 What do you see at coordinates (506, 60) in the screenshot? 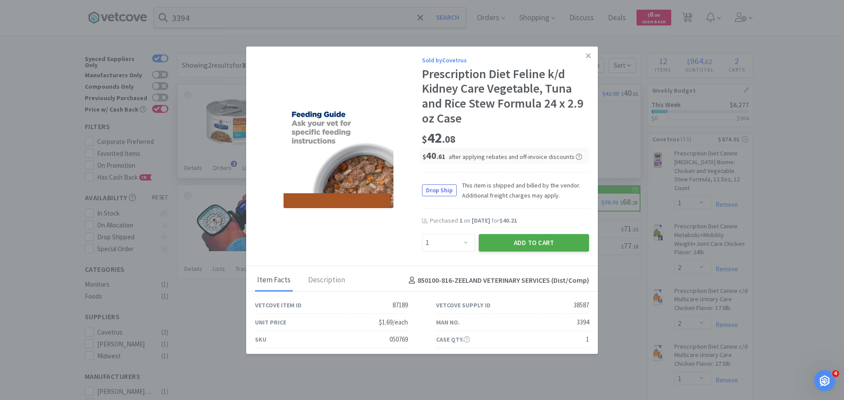
I see `div: Sold by Covetrus` at bounding box center [506, 60].